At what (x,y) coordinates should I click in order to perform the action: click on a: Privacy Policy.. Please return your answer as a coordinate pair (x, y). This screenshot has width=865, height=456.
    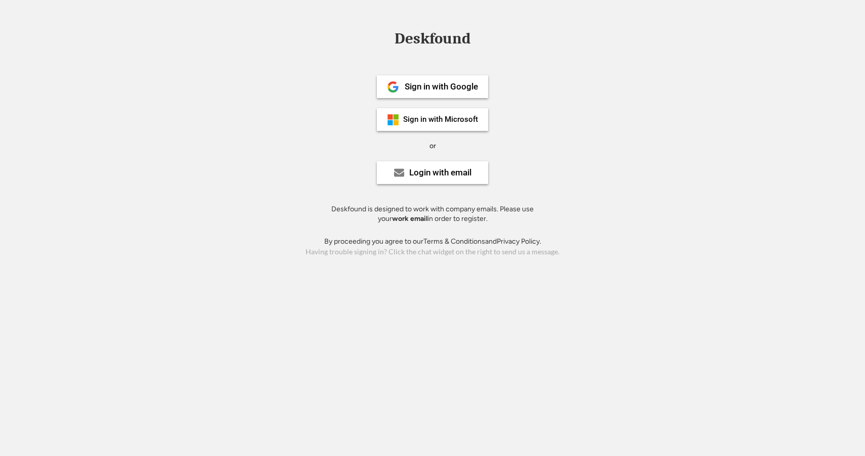
    Looking at the image, I should click on (519, 241).